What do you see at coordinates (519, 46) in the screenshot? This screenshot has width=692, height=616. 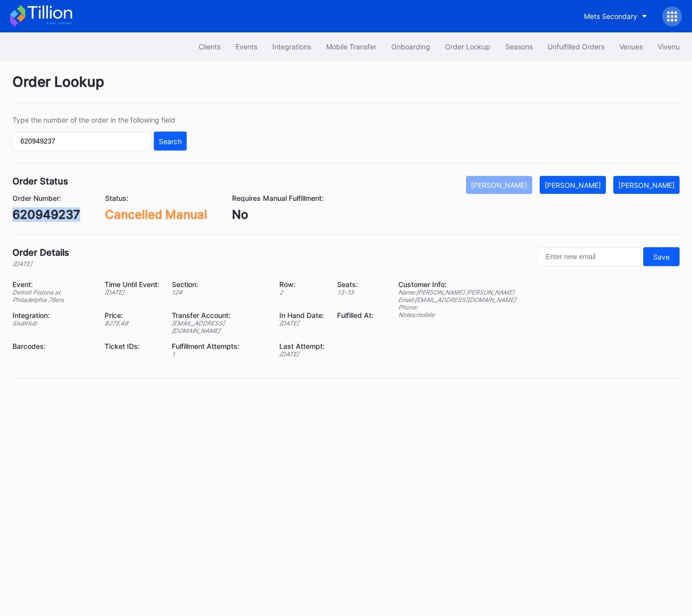 I see `div: Seasons` at bounding box center [519, 46].